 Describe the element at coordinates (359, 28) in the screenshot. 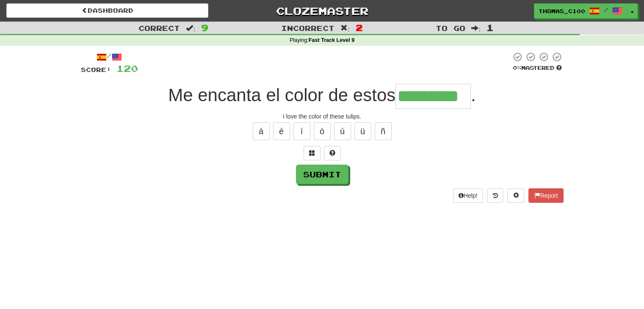

I see `span: 2` at that location.